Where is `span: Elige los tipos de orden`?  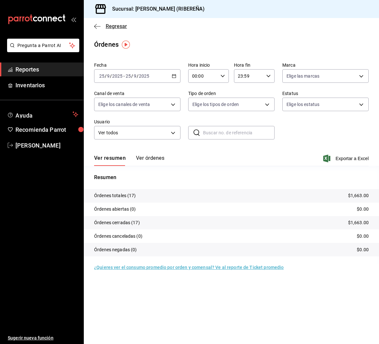 span: Elige los tipos de orden is located at coordinates (215, 104).